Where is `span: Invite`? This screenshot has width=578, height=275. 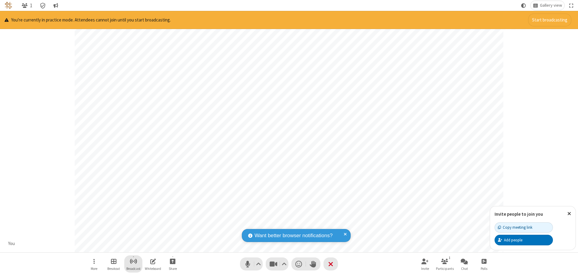
span: Invite is located at coordinates (425, 268).